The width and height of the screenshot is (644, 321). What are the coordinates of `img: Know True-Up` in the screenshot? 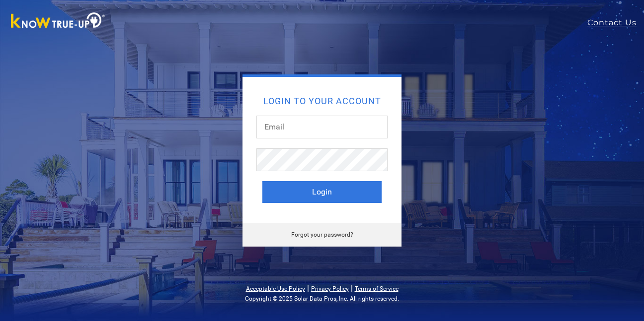 It's located at (58, 21).